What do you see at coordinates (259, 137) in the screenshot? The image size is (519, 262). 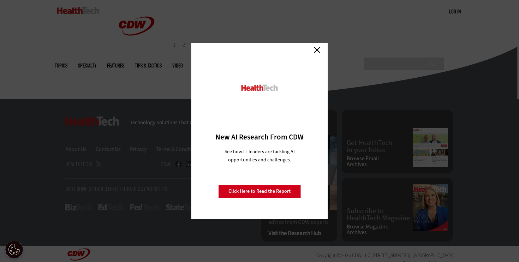 I see `h3: New AI Research From CDW` at bounding box center [259, 137].